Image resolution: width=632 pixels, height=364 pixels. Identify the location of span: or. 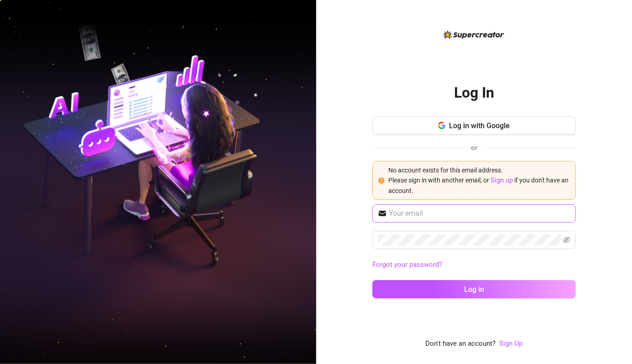
(474, 147).